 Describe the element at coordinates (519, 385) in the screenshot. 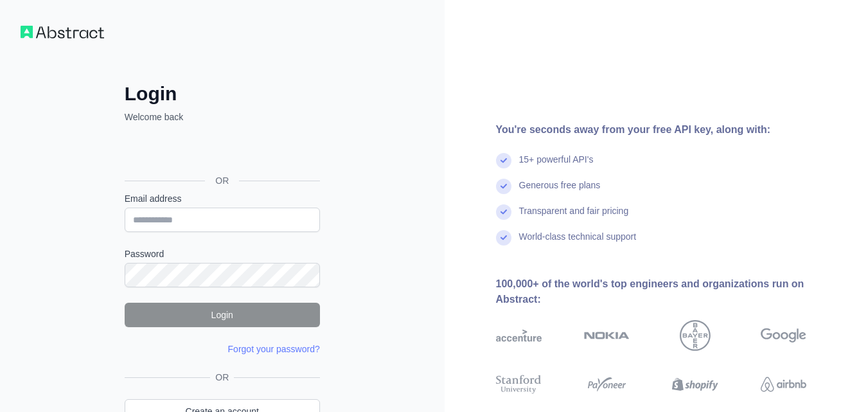

I see `img: stanford university` at that location.